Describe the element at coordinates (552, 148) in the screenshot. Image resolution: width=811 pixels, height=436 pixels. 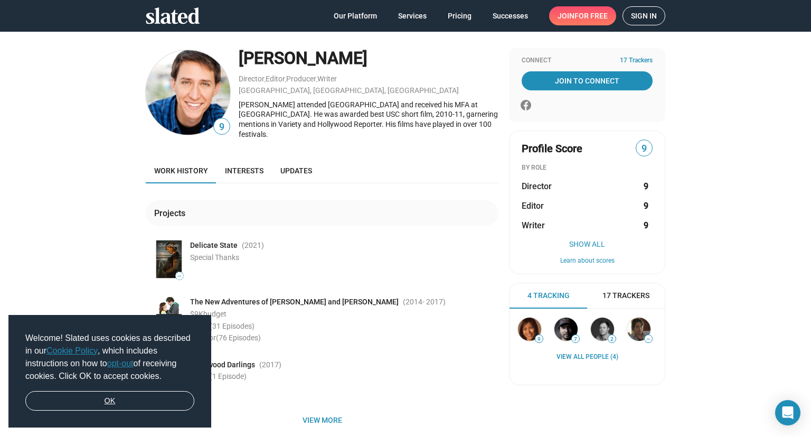
I see `span: Profile Score` at that location.